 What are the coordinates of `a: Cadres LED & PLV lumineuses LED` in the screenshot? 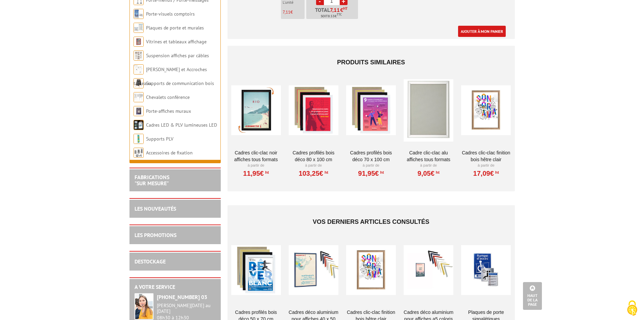 It's located at (182, 125).